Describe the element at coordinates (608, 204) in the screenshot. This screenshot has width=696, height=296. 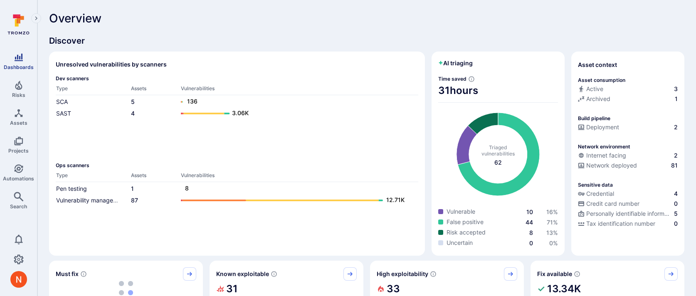
I see `div: Credit card number` at that location.